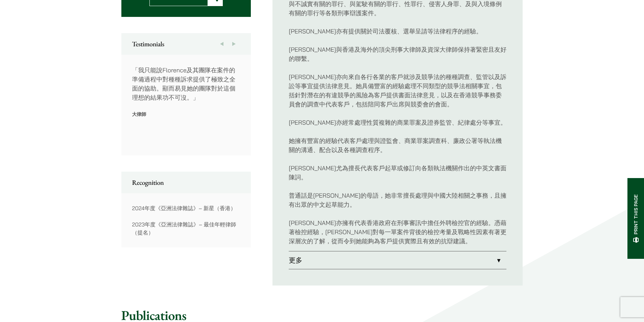 The height and width of the screenshot is (322, 644). Describe the element at coordinates (186, 84) in the screenshot. I see `p: 「我只能說Florence及其團隊在案件的準備過程中對種種訴求提供了極致之全面的協助。顯而易見她的團隊對於這個理想的結果功不可沒。」` at that location.